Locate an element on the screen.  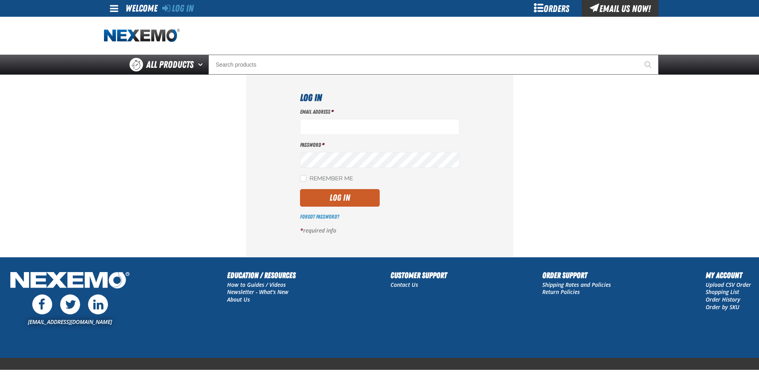
input: Remember Me is located at coordinates (303, 178).